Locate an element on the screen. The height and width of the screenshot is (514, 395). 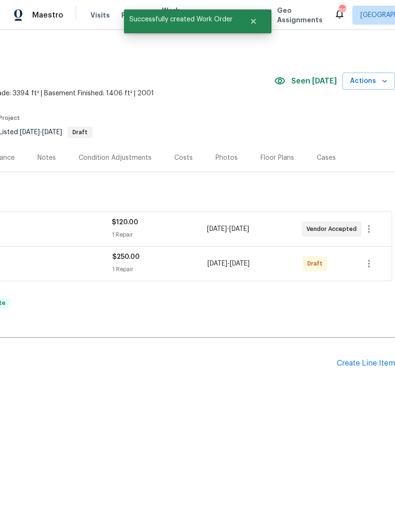
span: Maestro is located at coordinates (48, 15).